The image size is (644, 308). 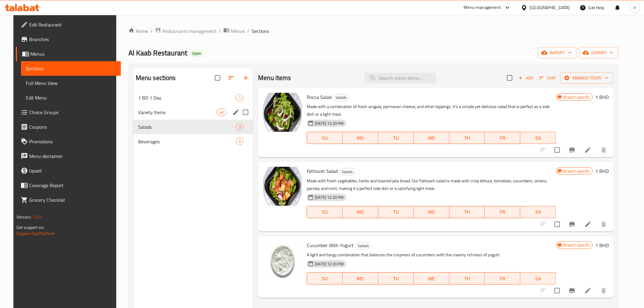 What do you see at coordinates (197, 53) in the screenshot?
I see `span: Open` at bounding box center [197, 53].